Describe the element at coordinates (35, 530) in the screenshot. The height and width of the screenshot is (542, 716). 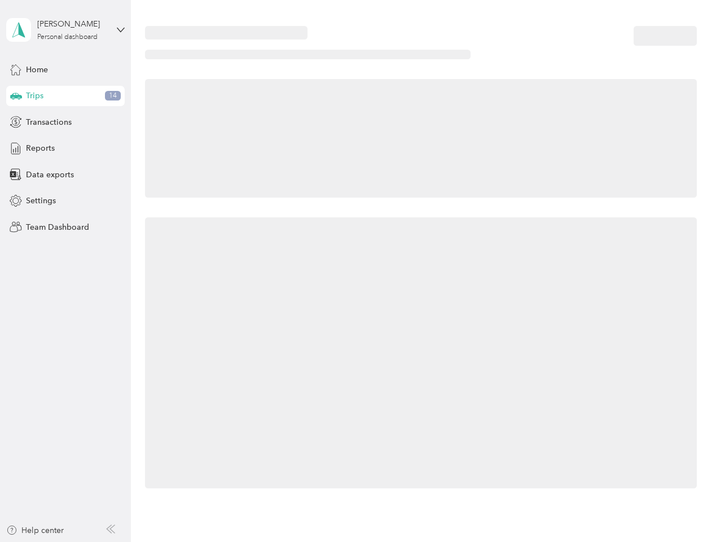
I see `div: Help center` at that location.